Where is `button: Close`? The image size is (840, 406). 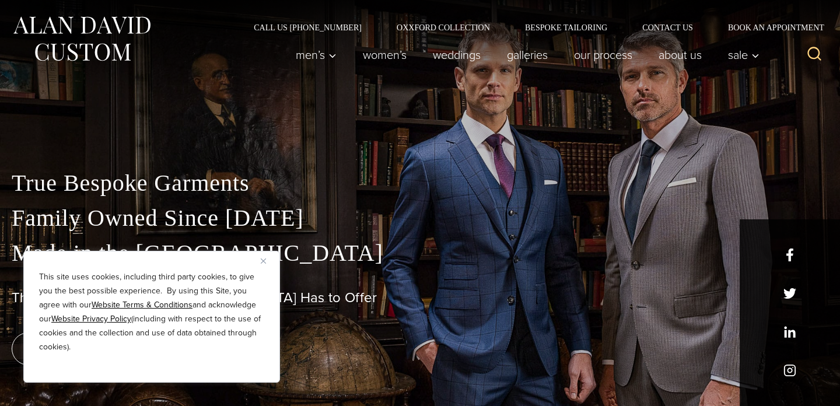 button: Close is located at coordinates (268, 261).